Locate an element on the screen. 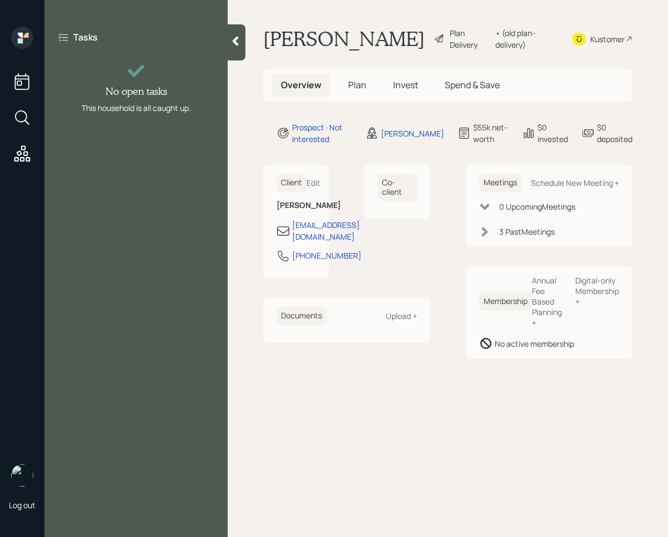 The height and width of the screenshot is (537, 668). h6: Meetings is located at coordinates (500, 183).